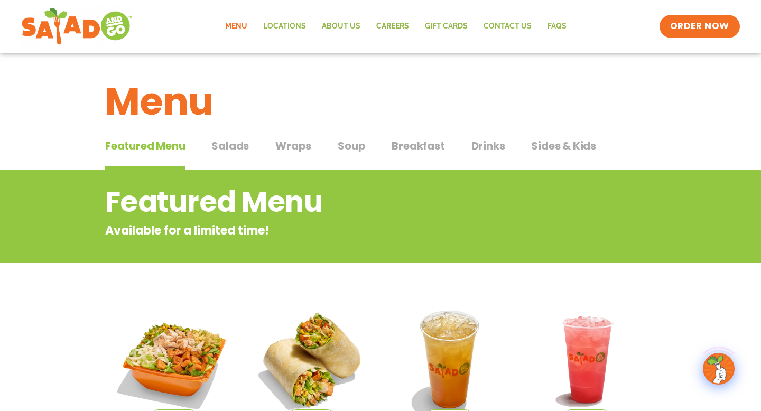  I want to click on a: Menu, so click(236, 26).